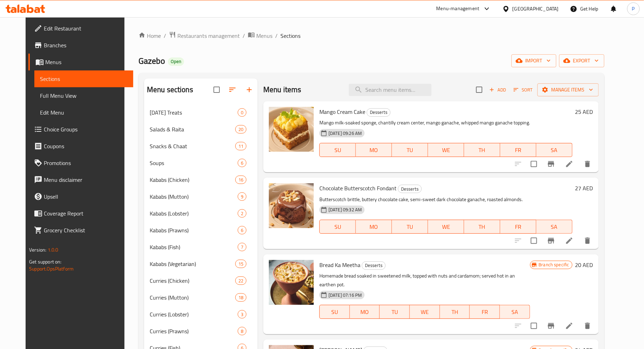 The image size is (644, 349). Describe the element at coordinates (584, 265) in the screenshot. I see `h6: 20 AED` at that location.